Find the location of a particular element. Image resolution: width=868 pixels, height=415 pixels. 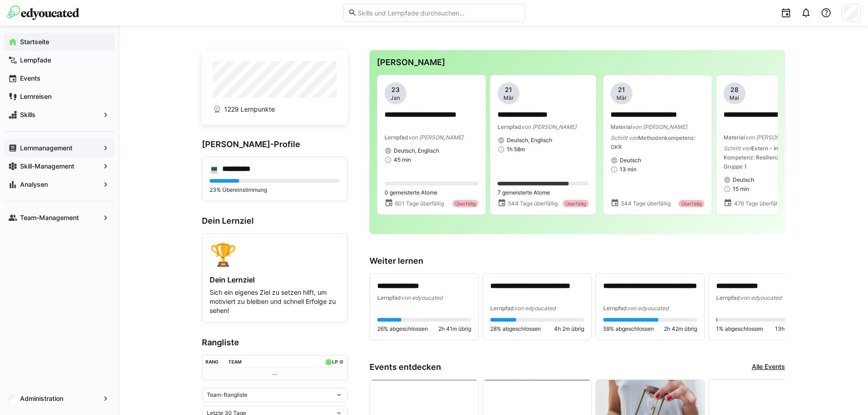

div: Rang is located at coordinates (212, 361).